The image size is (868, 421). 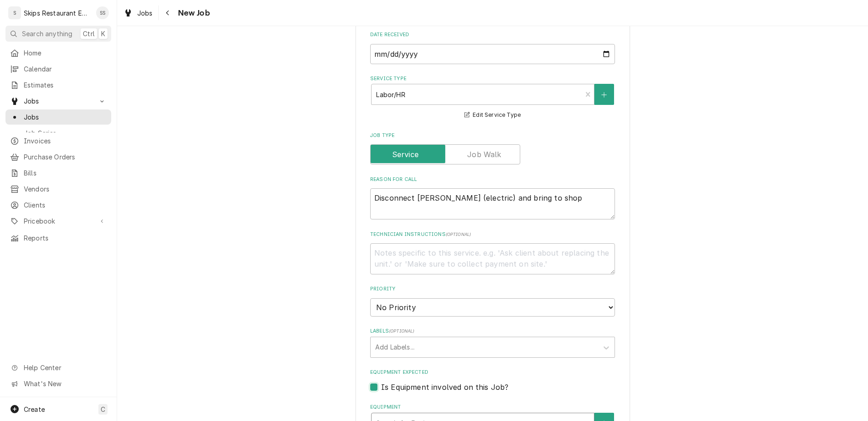 I want to click on span: Bills, so click(x=65, y=173).